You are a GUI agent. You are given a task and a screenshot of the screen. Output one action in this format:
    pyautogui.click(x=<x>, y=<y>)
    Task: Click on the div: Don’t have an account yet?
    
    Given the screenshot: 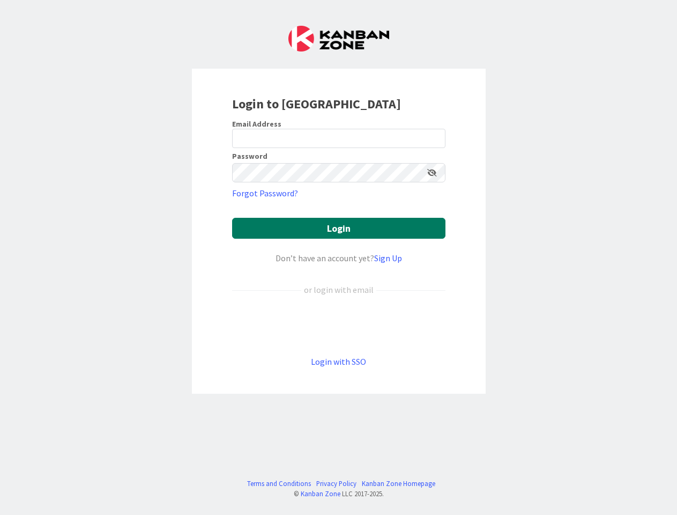 What is the action you would take?
    pyautogui.click(x=339, y=258)
    